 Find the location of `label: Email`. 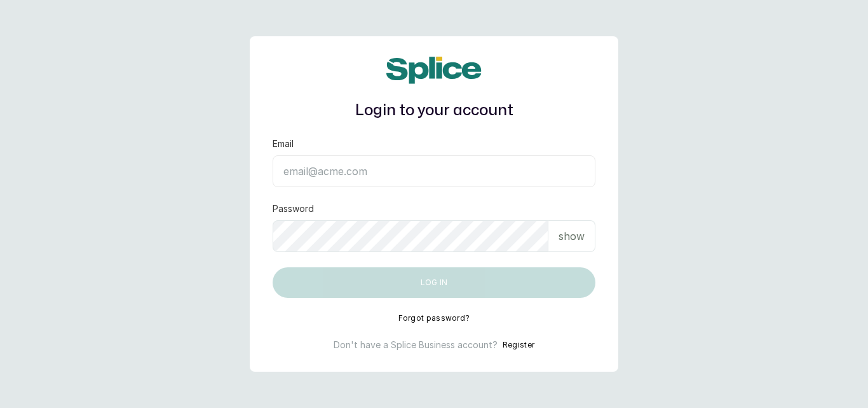

label: Email is located at coordinates (283, 144).